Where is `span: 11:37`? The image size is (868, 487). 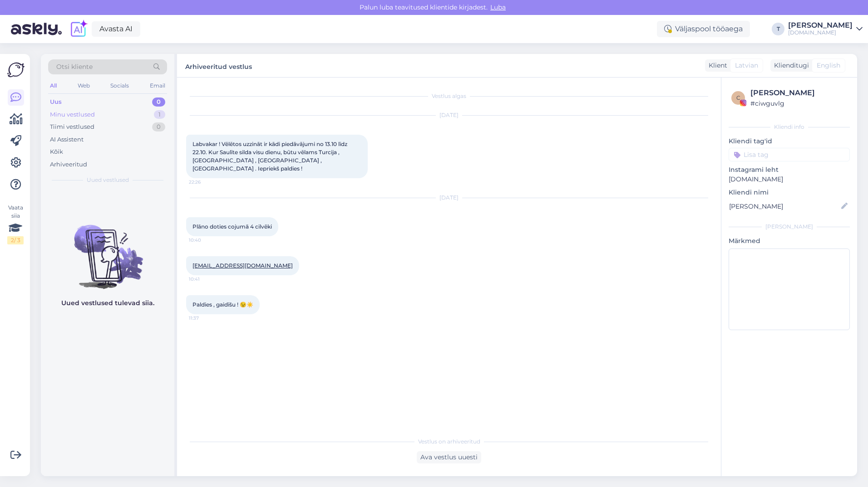 span: 11:37 is located at coordinates (205, 318).